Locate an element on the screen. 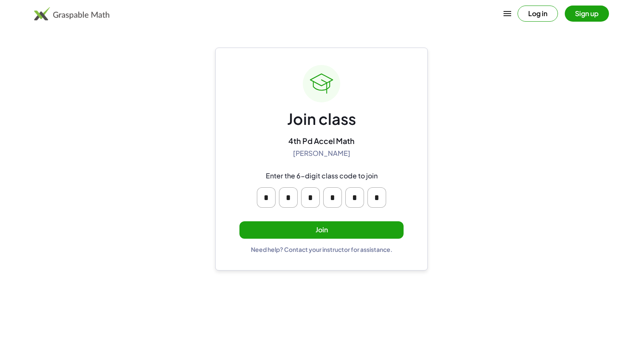  div: Need help? Contact your instructor for assistance. is located at coordinates (322, 250).